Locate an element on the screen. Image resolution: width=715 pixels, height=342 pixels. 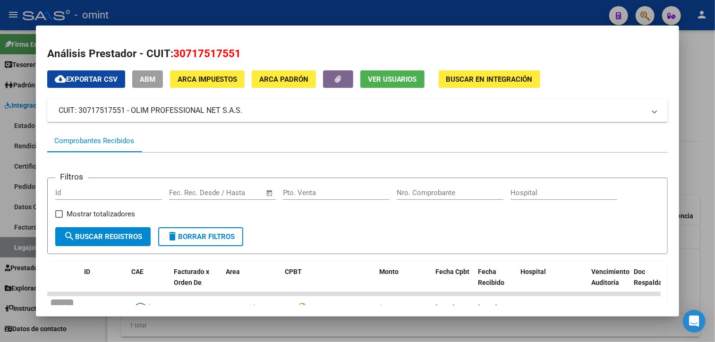
datatable-header-cell: ID is located at coordinates (104, 282).